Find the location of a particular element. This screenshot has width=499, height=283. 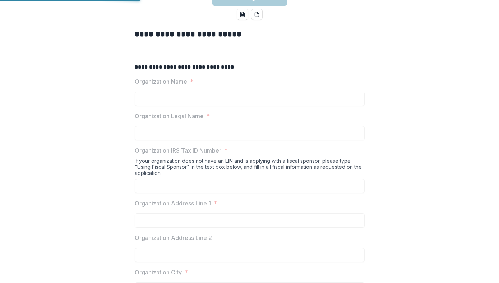

button: pdf-download is located at coordinates (257, 14).